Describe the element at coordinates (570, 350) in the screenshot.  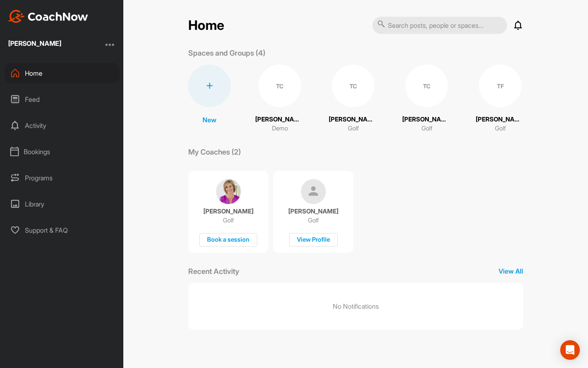
I see `div: Open Intercom Messenger` at that location.